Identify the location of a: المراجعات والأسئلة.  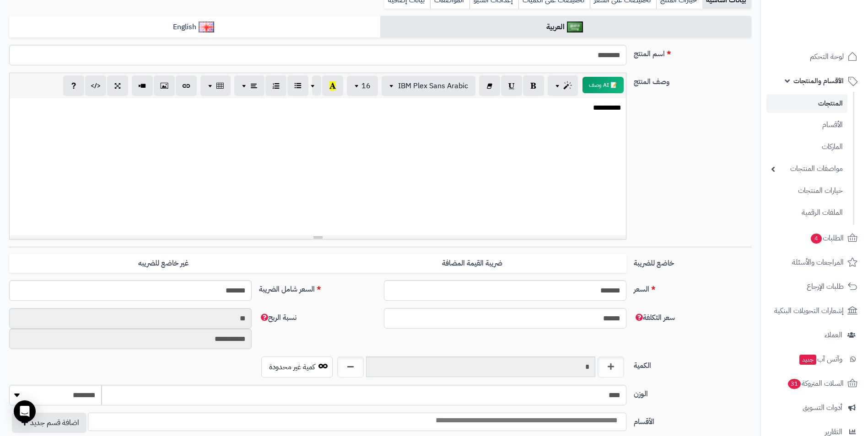
(814, 262).